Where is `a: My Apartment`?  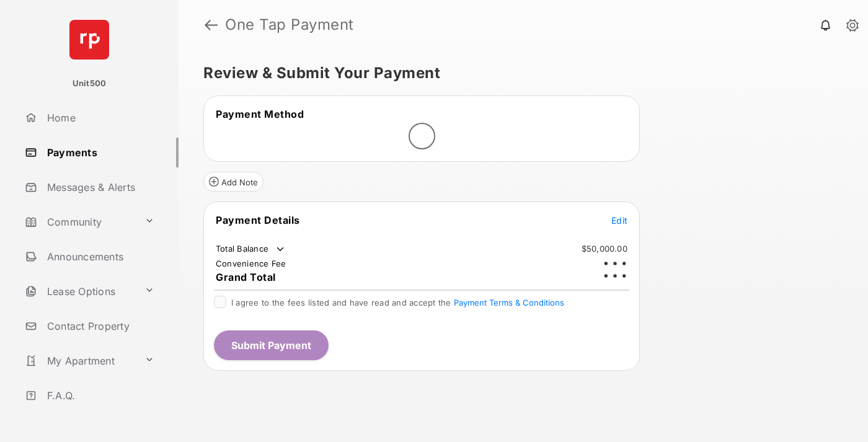 a: My Apartment is located at coordinates (80, 361).